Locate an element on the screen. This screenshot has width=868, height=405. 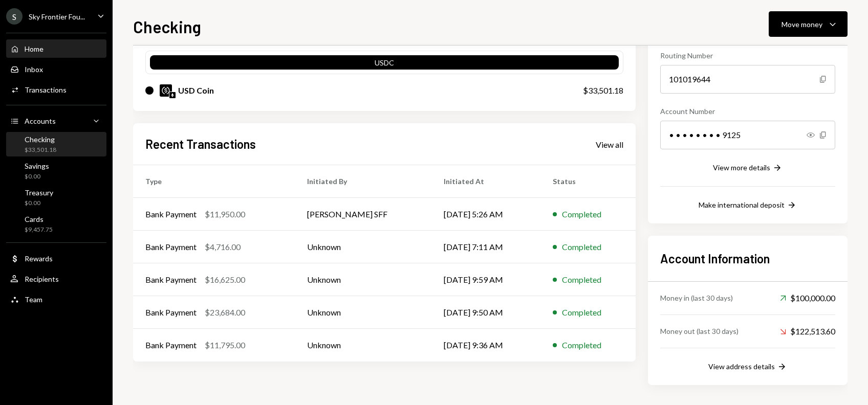
div: Account Number is located at coordinates (747, 111).